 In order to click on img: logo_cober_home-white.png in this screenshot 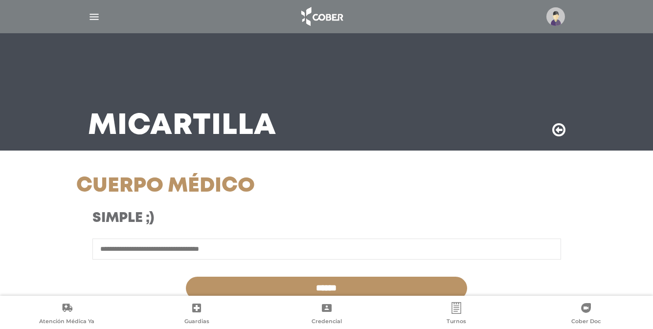, I will do `click(321, 17)`.